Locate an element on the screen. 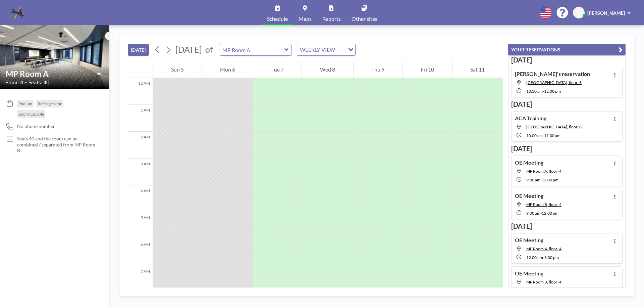 Image resolution: width=644 pixels, height=306 pixels. div: 1 AM is located at coordinates (140, 118).